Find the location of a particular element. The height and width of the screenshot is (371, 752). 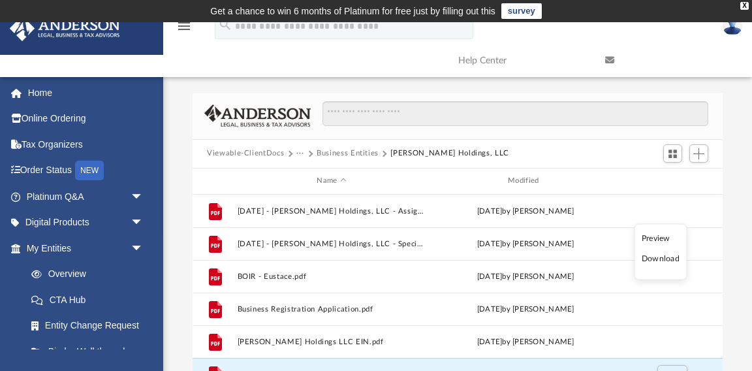

a: CTA Hub is located at coordinates (91, 300).